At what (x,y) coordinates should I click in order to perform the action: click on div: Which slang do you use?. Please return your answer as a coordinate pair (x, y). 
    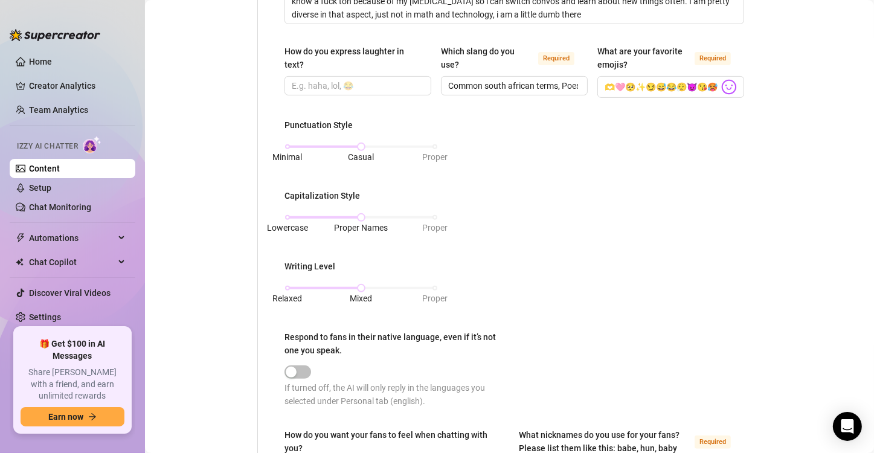
    Looking at the image, I should click on (487, 58).